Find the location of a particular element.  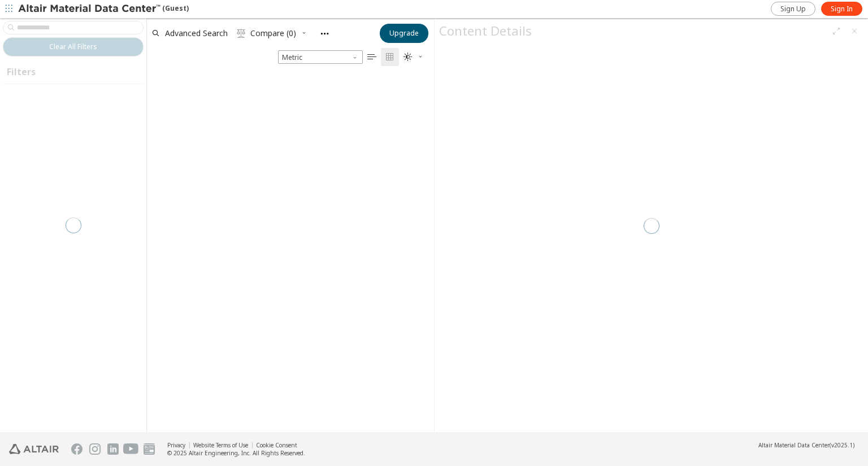

span: Sign In is located at coordinates (841, 9).